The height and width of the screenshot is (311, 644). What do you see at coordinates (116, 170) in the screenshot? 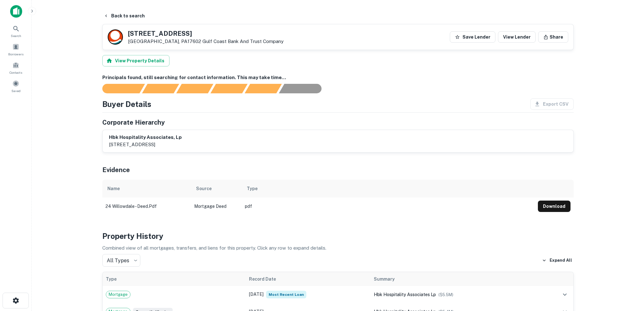
I see `h5: Evidence` at bounding box center [116, 170].